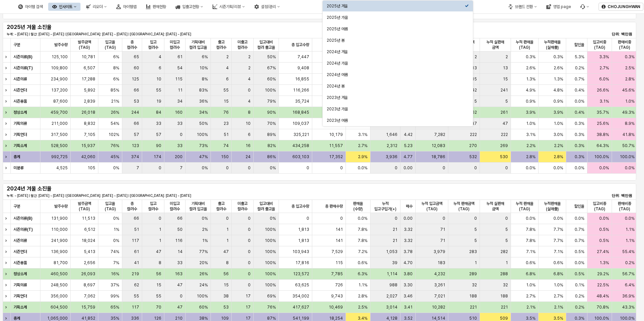  Describe the element at coordinates (408, 135) in the screenshot. I see `span: 4.42` at that location.